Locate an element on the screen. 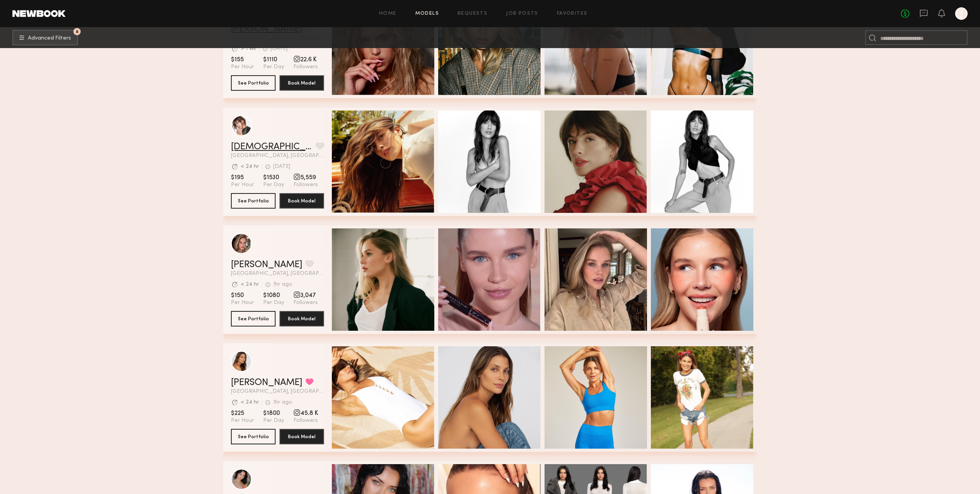 Image resolution: width=980 pixels, height=494 pixels. span: $225 is located at coordinates (242, 414).